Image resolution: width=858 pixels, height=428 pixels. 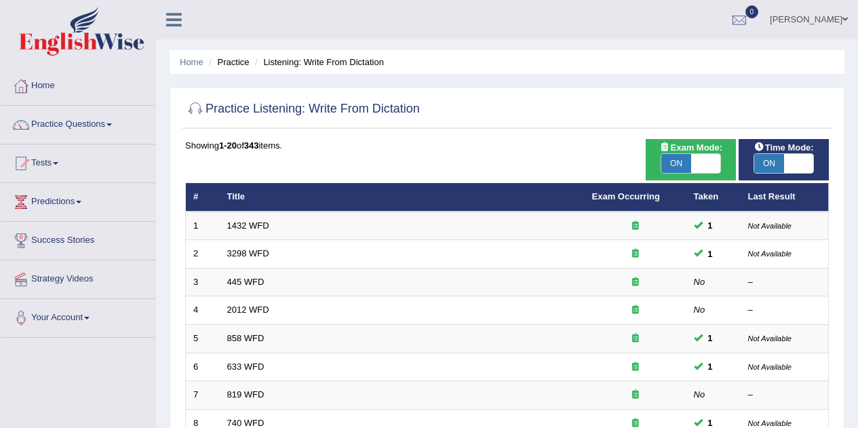 I want to click on td: 5, so click(x=203, y=339).